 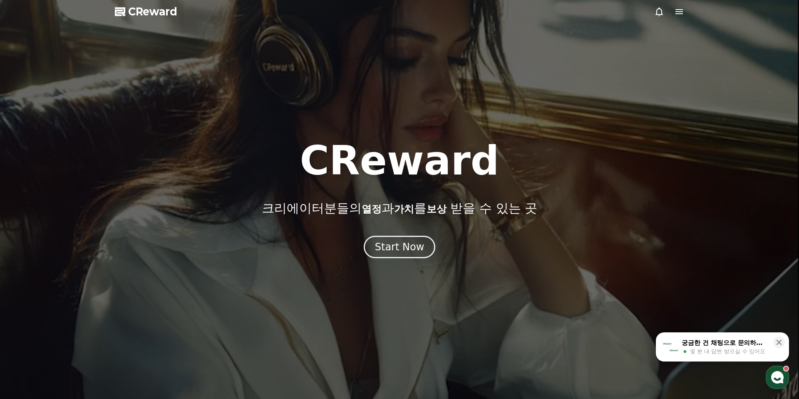 I want to click on h1: CReward, so click(x=399, y=161).